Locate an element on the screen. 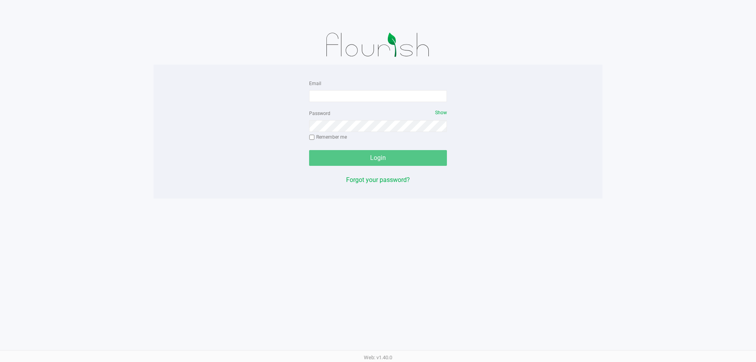 The width and height of the screenshot is (756, 362). label: Remember me is located at coordinates (328, 137).